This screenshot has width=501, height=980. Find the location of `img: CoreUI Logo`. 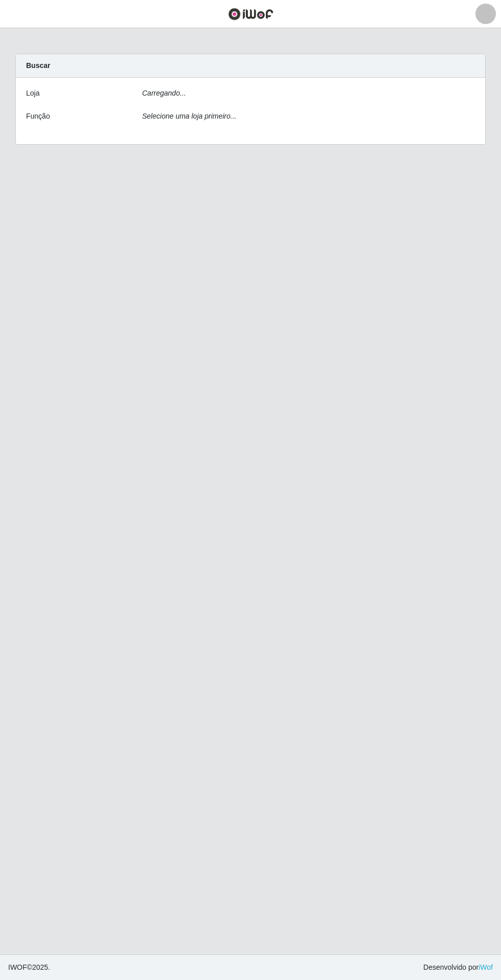

img: CoreUI Logo is located at coordinates (251, 14).